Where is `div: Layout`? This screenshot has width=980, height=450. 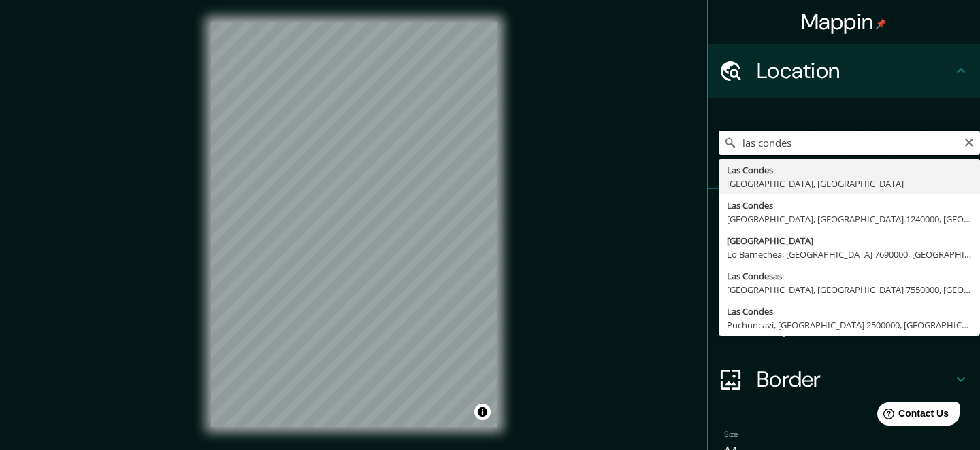
div: Layout is located at coordinates (844, 325).